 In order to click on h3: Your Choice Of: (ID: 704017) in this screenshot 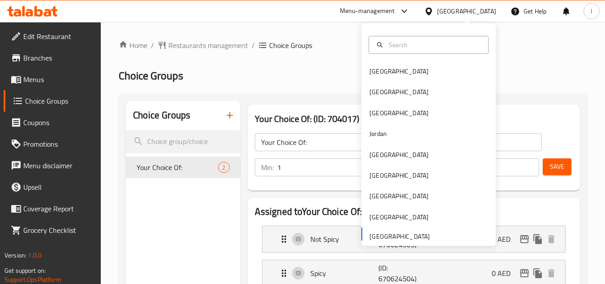, I will do `click(414, 119)`.